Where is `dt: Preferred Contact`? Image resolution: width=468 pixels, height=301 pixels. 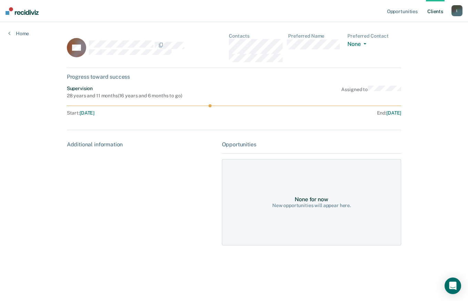 dt: Preferred Contact is located at coordinates (374, 36).